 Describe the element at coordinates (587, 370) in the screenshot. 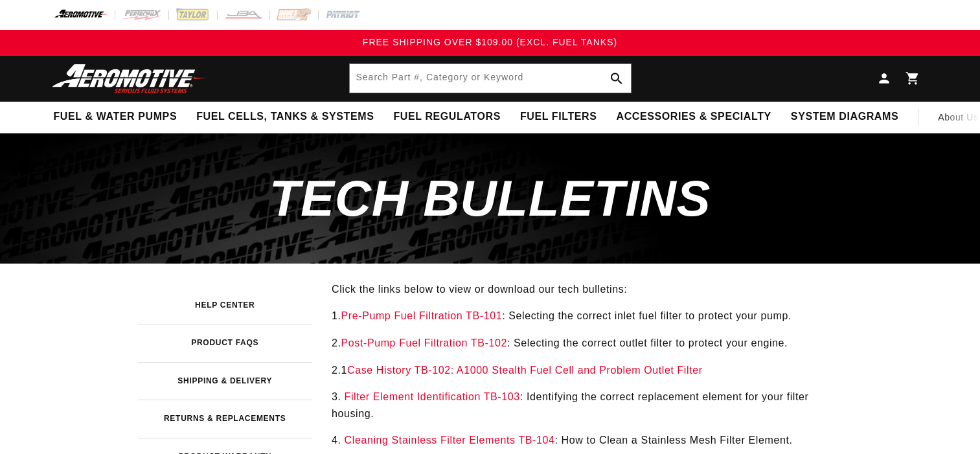

I see `p: 2.1` at that location.